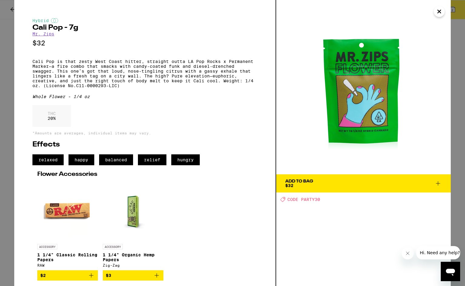 The width and height of the screenshot is (465, 286). I want to click on span: hungry, so click(185, 160).